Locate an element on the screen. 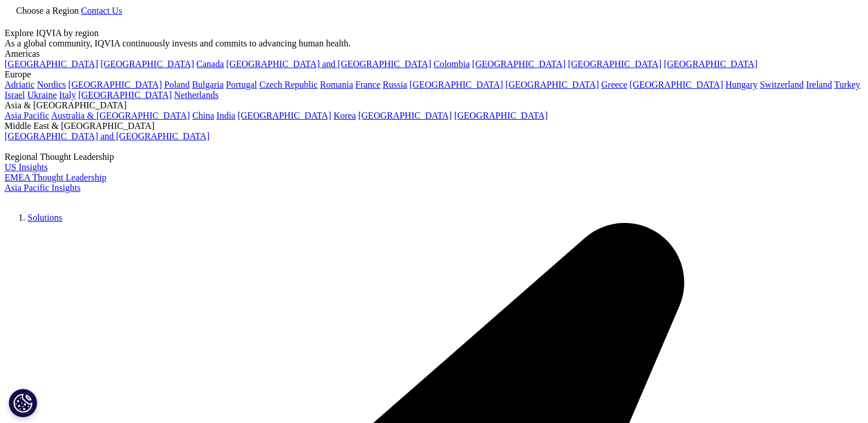 This screenshot has height=423, width=868. a: Contact Us is located at coordinates (101, 11).